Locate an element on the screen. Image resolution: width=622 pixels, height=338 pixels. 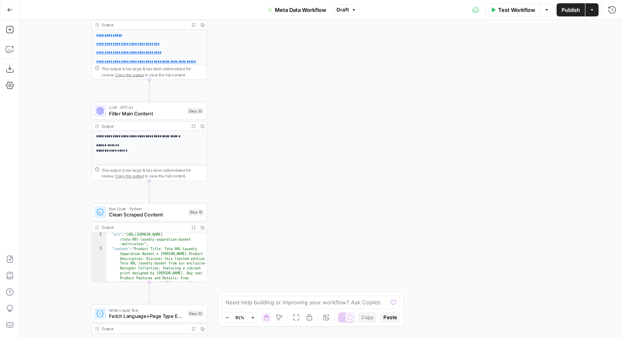
button: Draft is located at coordinates (346, 10).